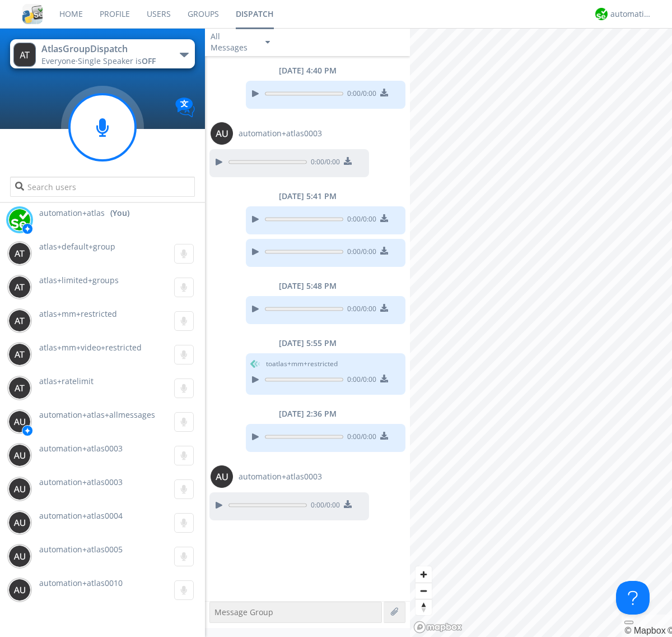  I want to click on a: Mapbox logo, so click(438, 627).